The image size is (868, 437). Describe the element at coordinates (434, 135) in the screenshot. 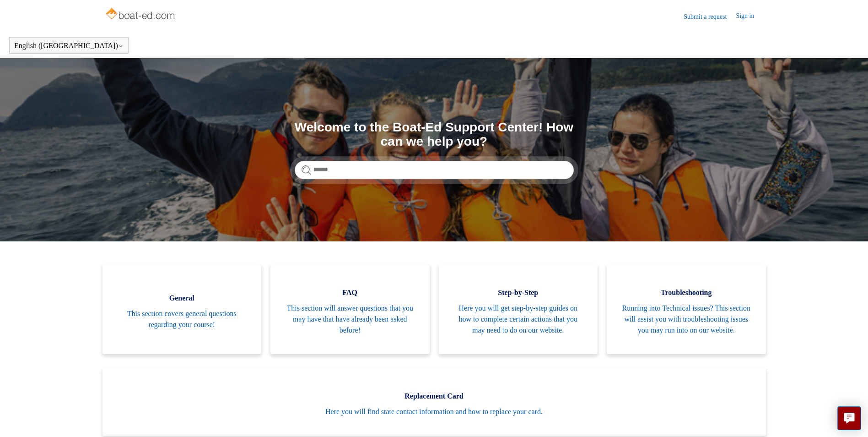

I see `h1: Welcome to the Boat-Ed Support Center! How can we help you?` at that location.